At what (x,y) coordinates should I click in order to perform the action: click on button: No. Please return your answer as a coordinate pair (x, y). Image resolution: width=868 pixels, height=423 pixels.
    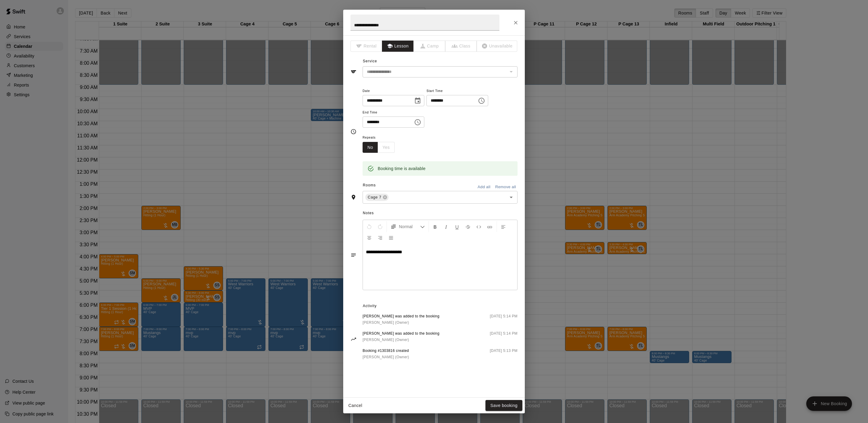
    Looking at the image, I should click on (370, 147).